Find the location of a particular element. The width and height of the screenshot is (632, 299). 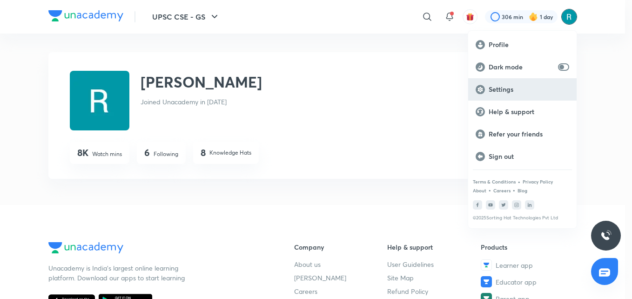

p: Settings is located at coordinates (528, 89).